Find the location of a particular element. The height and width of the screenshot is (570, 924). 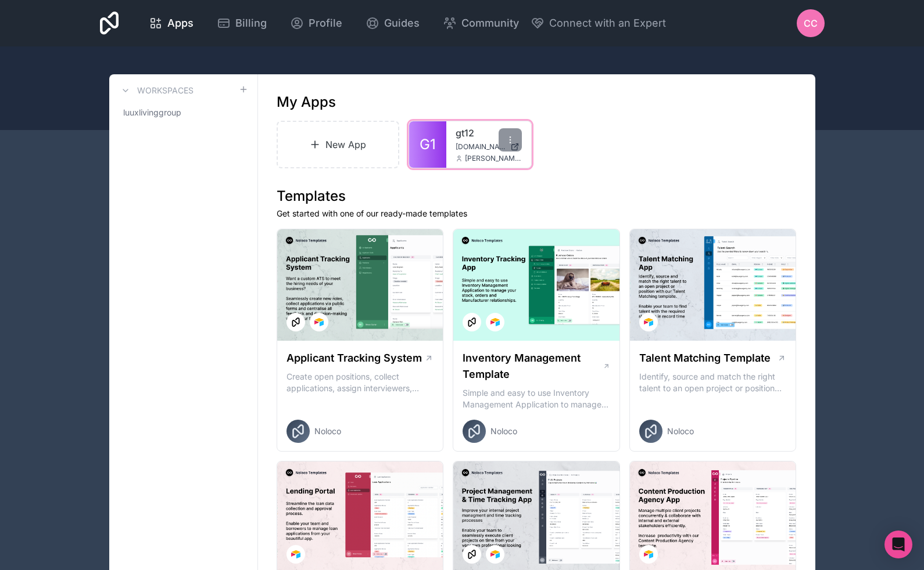

span: G1 is located at coordinates (428, 144).